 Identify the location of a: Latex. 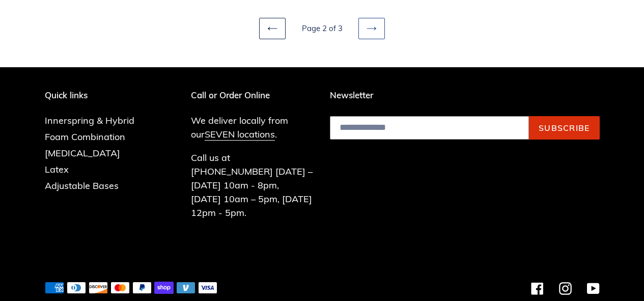
(57, 169).